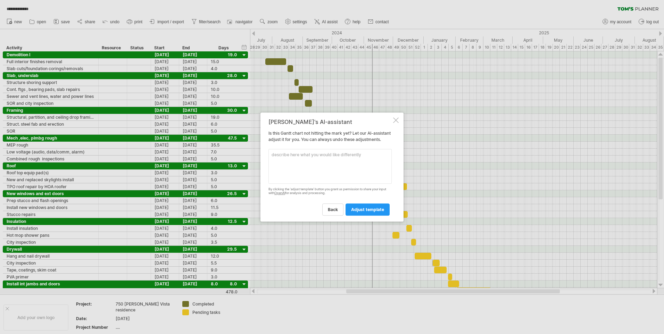 This screenshot has height=334, width=664. I want to click on div: Is this Gantt chart not hitting the mark yet? Let our AI-assistant adjust it for you. You can alw..., so click(330, 167).